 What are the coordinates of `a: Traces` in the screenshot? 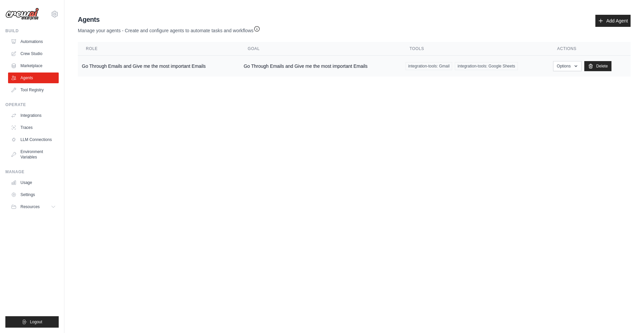 It's located at (33, 128).